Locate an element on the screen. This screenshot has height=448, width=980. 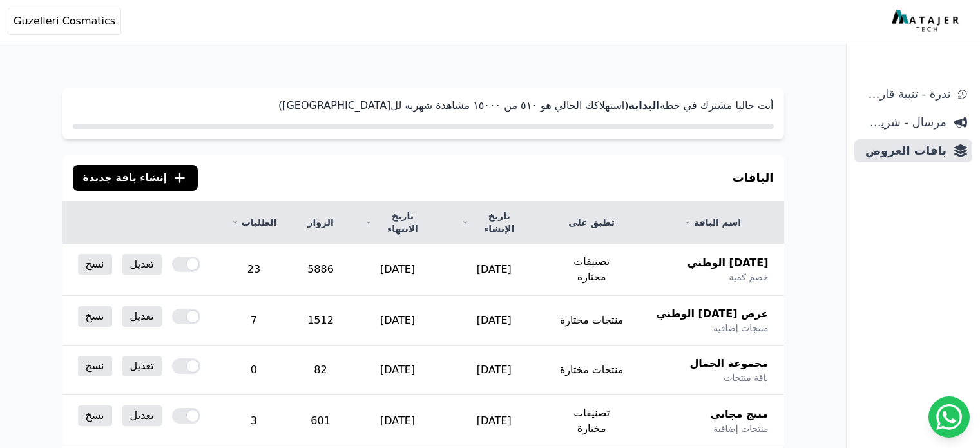
td: 601 is located at coordinates (320, 421).